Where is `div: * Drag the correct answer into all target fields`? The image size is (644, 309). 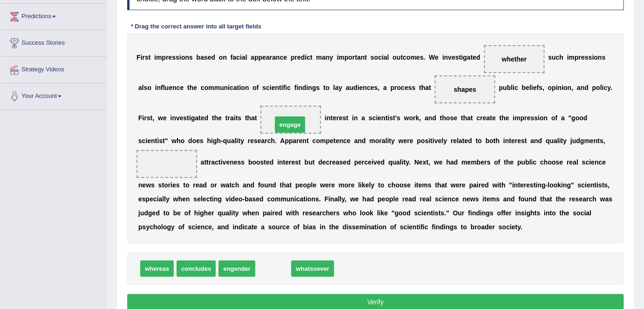
div: * Drag the correct answer into all target fields is located at coordinates (196, 26).